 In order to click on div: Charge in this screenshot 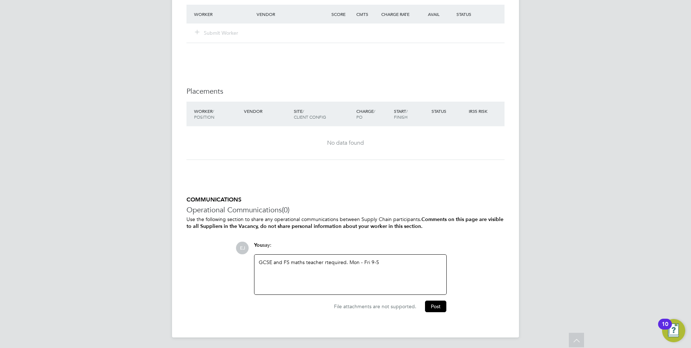, I will do `click(373, 114)`.